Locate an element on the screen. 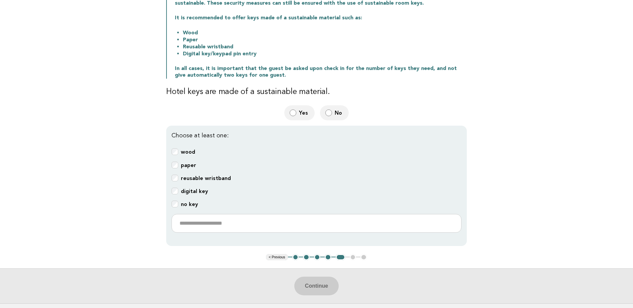  input: Yes is located at coordinates (293, 113).